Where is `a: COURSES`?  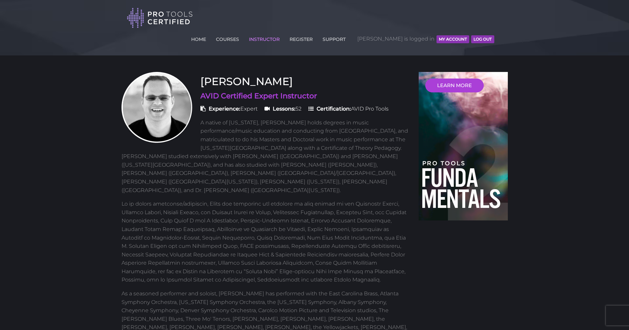
a: COURSES is located at coordinates (228, 38).